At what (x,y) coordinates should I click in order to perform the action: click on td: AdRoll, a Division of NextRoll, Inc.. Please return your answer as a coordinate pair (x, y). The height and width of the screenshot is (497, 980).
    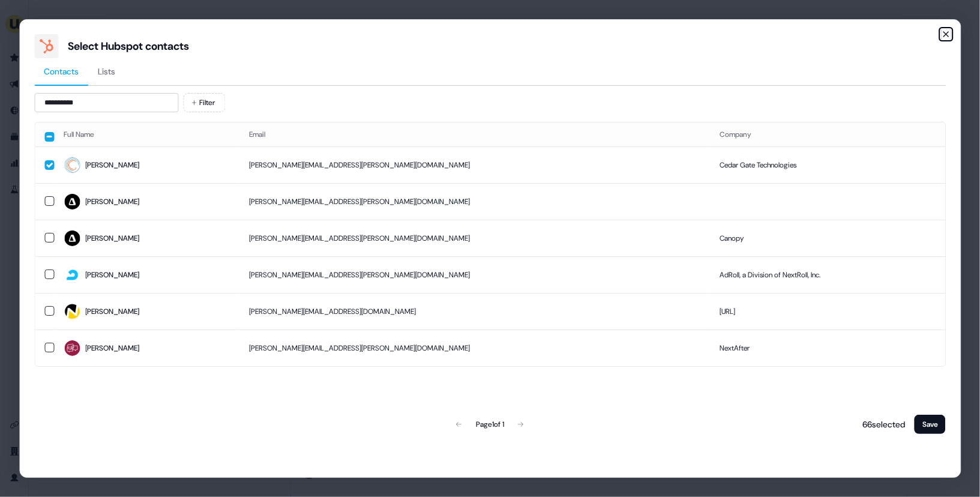
    Looking at the image, I should click on (828, 275).